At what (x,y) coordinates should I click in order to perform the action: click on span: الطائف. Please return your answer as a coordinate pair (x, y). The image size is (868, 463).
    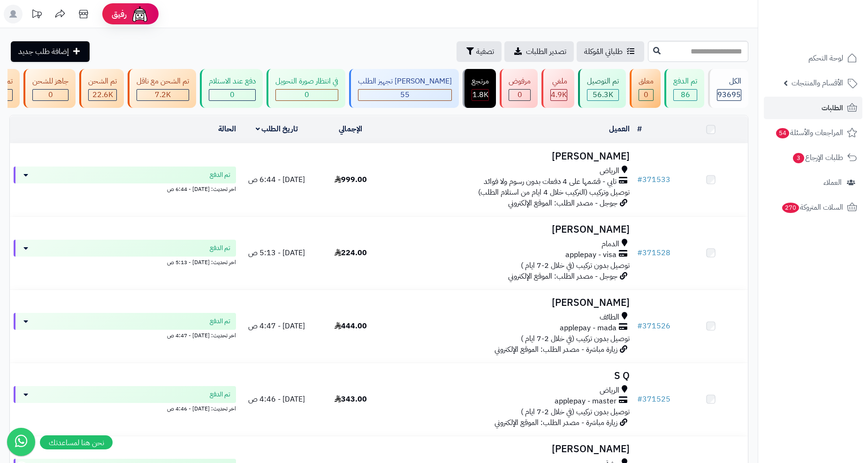
    Looking at the image, I should click on (610, 317).